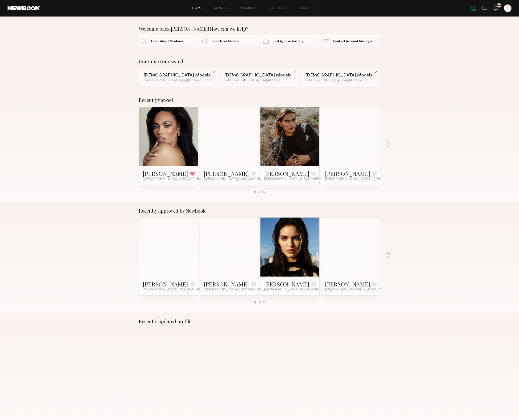  Describe the element at coordinates (259, 61) in the screenshot. I see `div: Continue your search` at that location.